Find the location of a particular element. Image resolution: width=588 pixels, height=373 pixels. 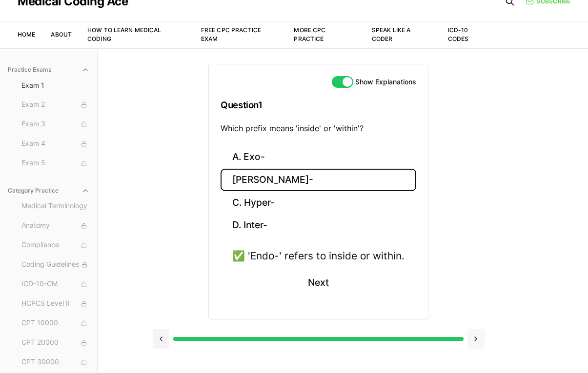

button: Coding Guidelines is located at coordinates (55, 265).